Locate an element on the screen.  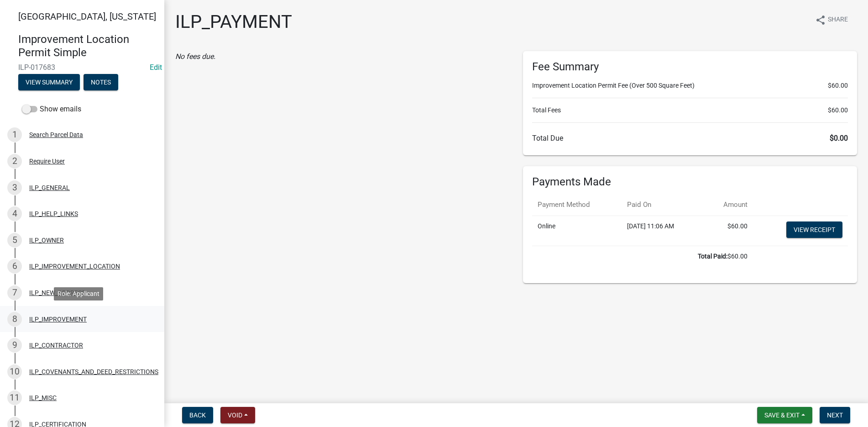
div: ILP_OWNER is located at coordinates (46, 240).